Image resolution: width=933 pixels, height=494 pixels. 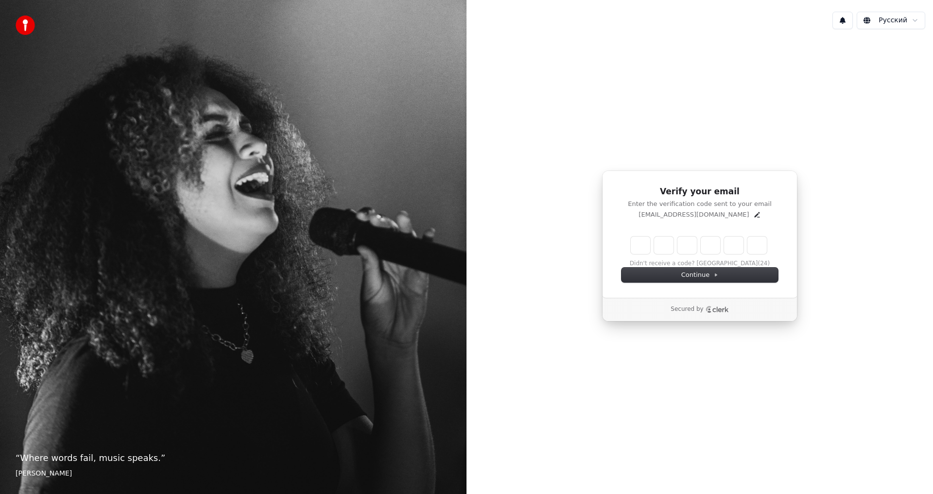 What do you see at coordinates (698, 245) in the screenshot?
I see `div: Verification code input` at bounding box center [698, 245].